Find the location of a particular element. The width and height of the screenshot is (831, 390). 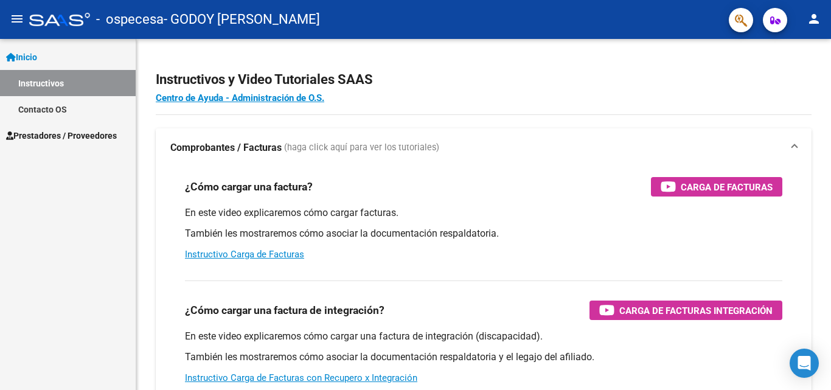

button: Carga de Facturas is located at coordinates (717, 187).